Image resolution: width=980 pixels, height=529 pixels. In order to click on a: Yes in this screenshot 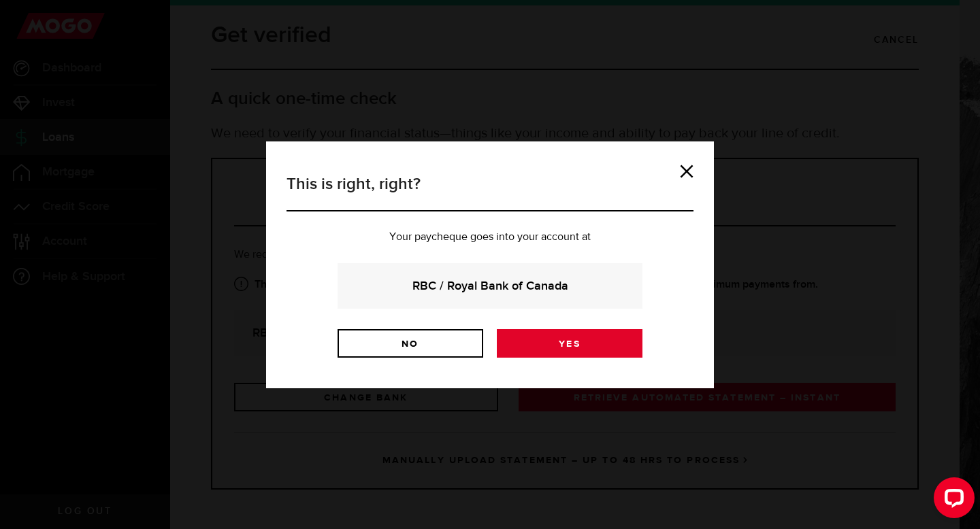, I will do `click(570, 343)`.